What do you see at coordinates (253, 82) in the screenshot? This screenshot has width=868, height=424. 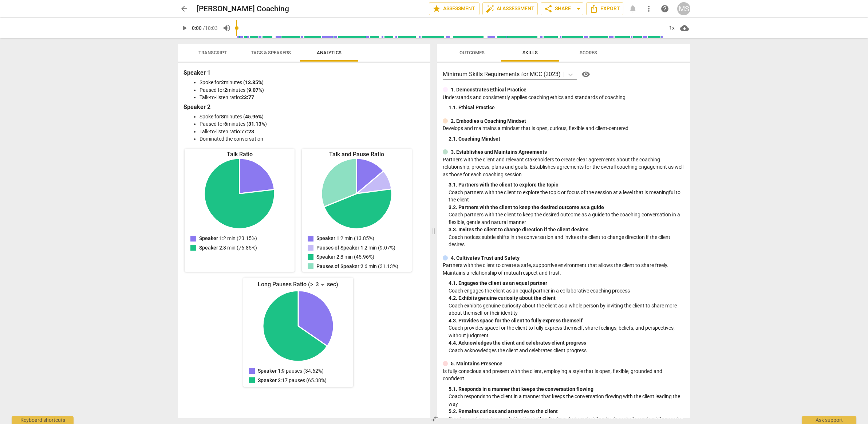 I see `b: 13.85%` at bounding box center [253, 82].